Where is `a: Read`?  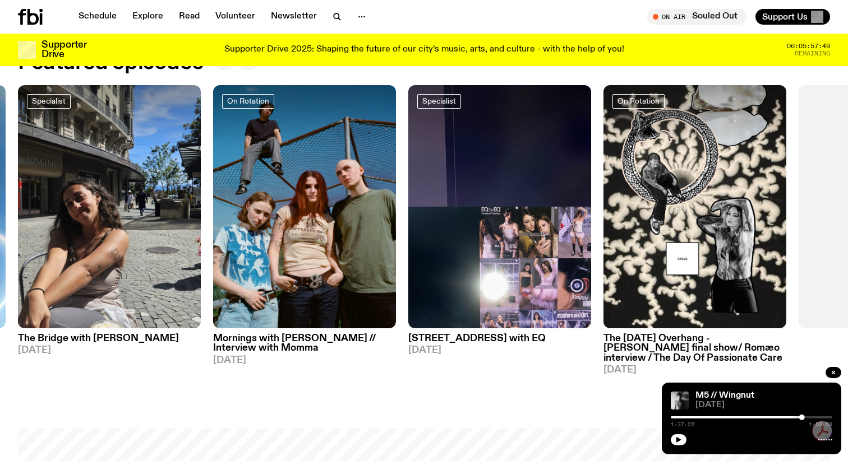 a: Read is located at coordinates (189, 17).